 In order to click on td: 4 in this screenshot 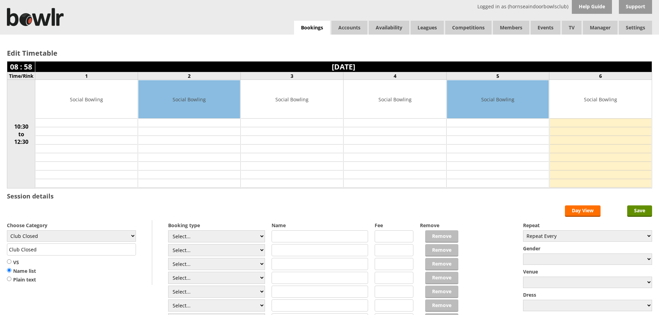, I will do `click(395, 76)`.